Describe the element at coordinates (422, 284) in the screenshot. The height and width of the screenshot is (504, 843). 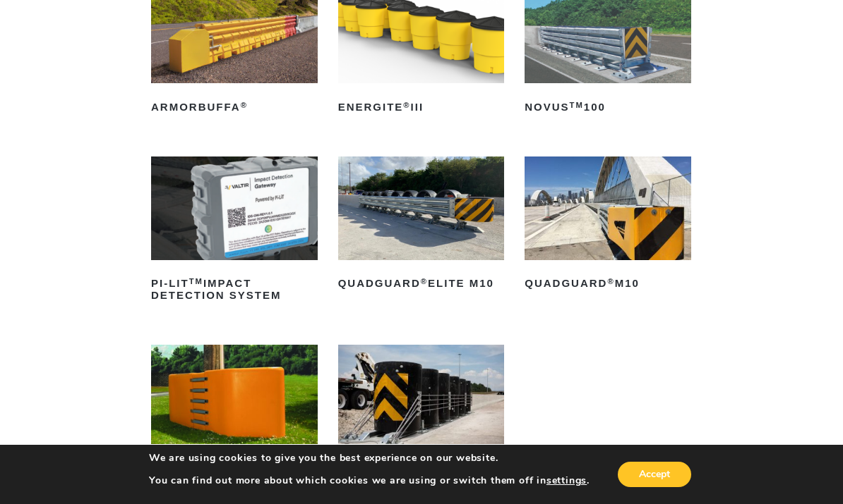
I see `h2: QuadGuard Elite M10` at that location.